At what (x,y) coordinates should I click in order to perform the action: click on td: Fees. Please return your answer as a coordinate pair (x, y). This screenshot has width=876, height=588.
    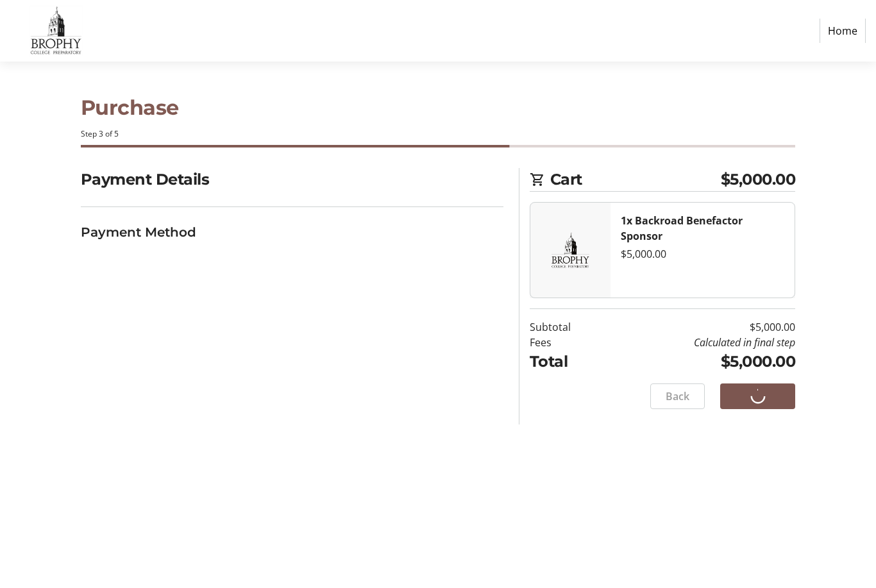
    Looking at the image, I should click on (567, 342).